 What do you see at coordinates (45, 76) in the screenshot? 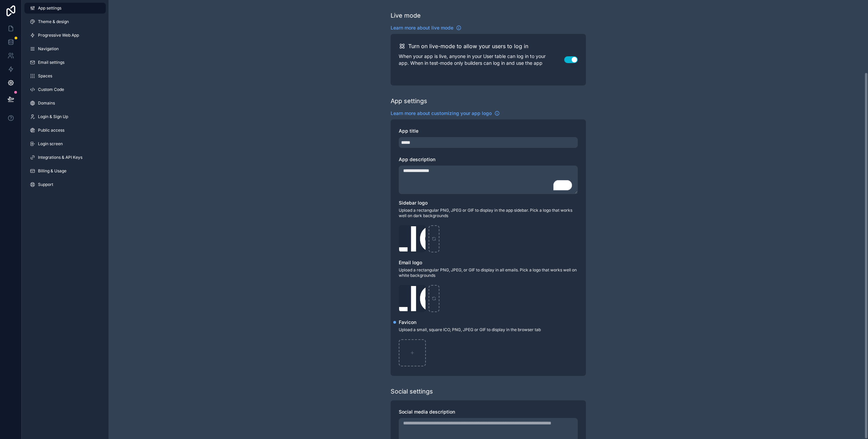
I see `span: Spaces` at bounding box center [45, 76].